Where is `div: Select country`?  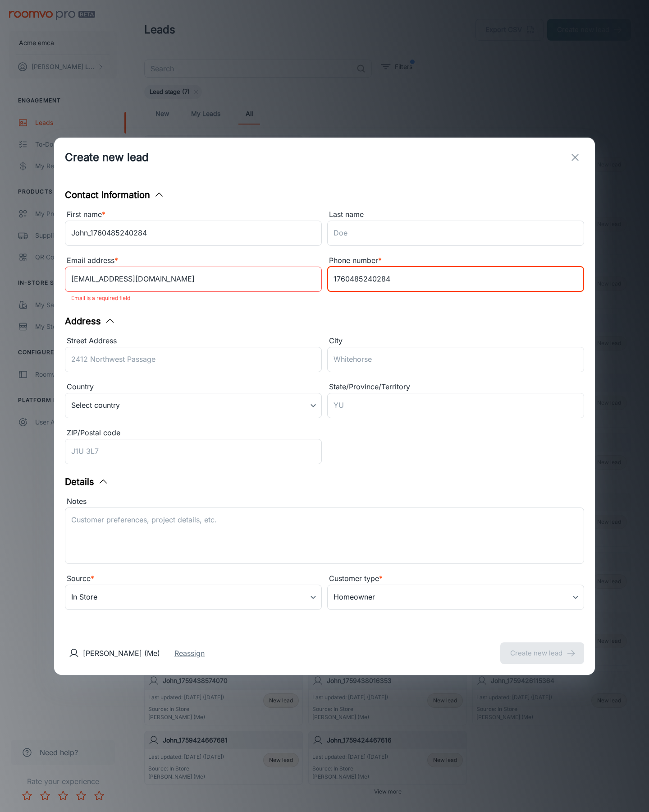 div: Select country is located at coordinates (193, 406).